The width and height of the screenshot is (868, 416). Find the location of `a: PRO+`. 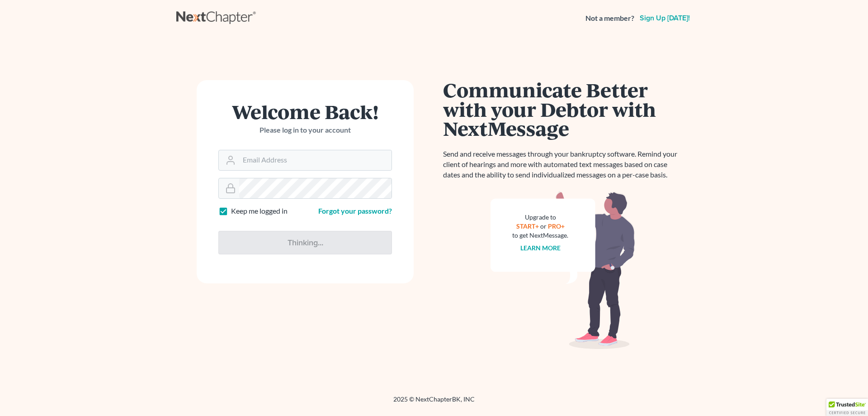

a: PRO+ is located at coordinates (556, 226).